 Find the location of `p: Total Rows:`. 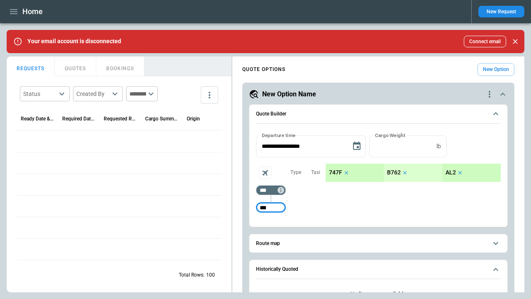

p: Total Rows: is located at coordinates (192, 275).